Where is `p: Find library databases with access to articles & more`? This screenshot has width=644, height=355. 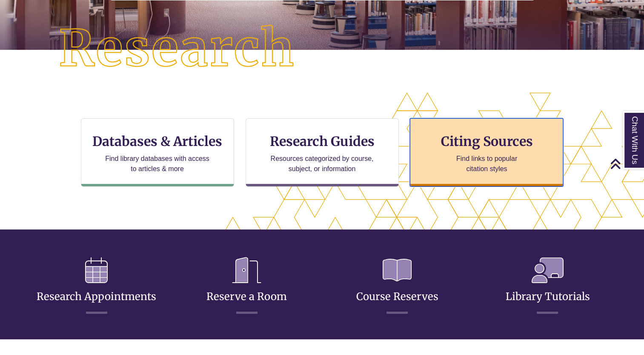
p: Find library databases with access to articles & more is located at coordinates (157, 164).